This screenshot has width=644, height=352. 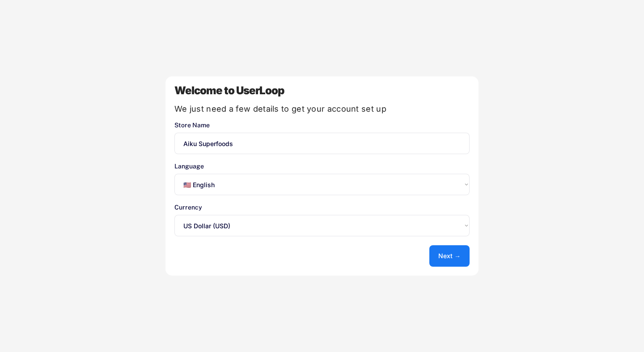 What do you see at coordinates (322, 125) in the screenshot?
I see `div: Store Name` at bounding box center [322, 125].